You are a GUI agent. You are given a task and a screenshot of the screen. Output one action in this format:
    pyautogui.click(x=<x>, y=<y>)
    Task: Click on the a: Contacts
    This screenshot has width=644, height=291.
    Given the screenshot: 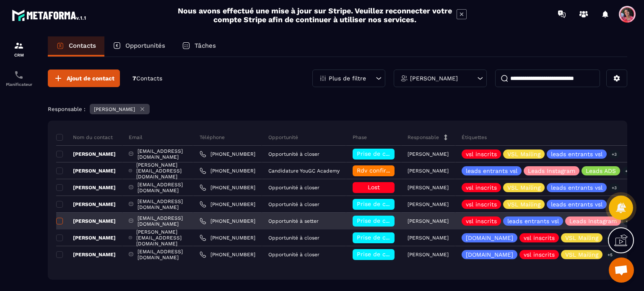 What is the action you would take?
    pyautogui.click(x=76, y=47)
    